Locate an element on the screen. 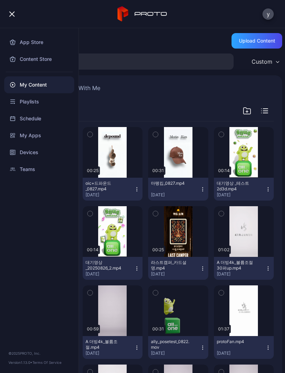 The image size is (285, 373). button: y is located at coordinates (268, 14).